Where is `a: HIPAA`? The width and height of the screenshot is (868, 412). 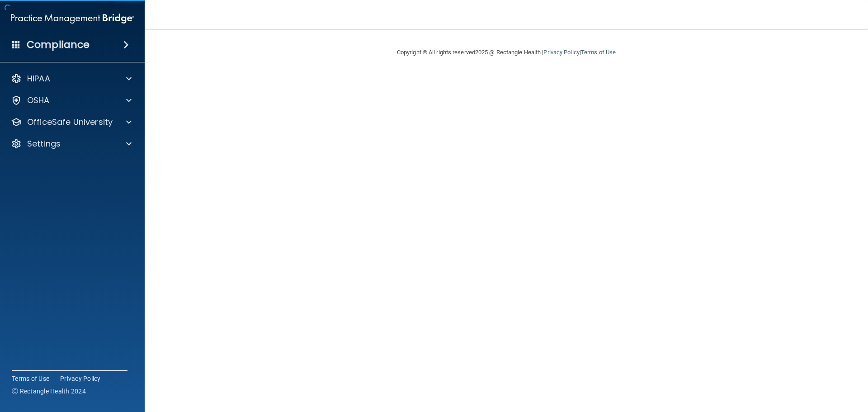 a: HIPAA is located at coordinates (71, 79).